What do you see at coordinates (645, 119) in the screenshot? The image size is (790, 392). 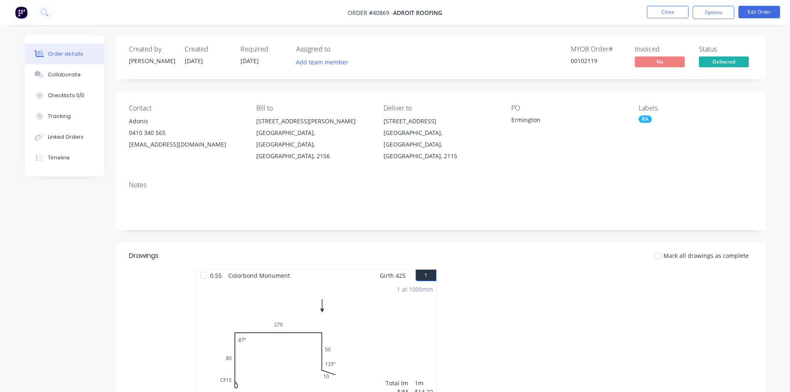 I see `div: RA` at bounding box center [645, 119].